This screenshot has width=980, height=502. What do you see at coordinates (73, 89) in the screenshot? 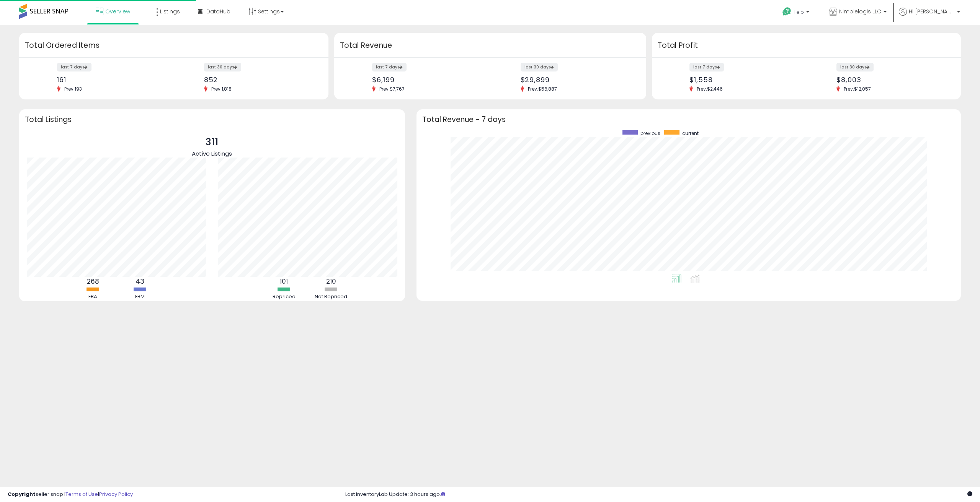
I see `span: Prev: 193` at bounding box center [73, 89].